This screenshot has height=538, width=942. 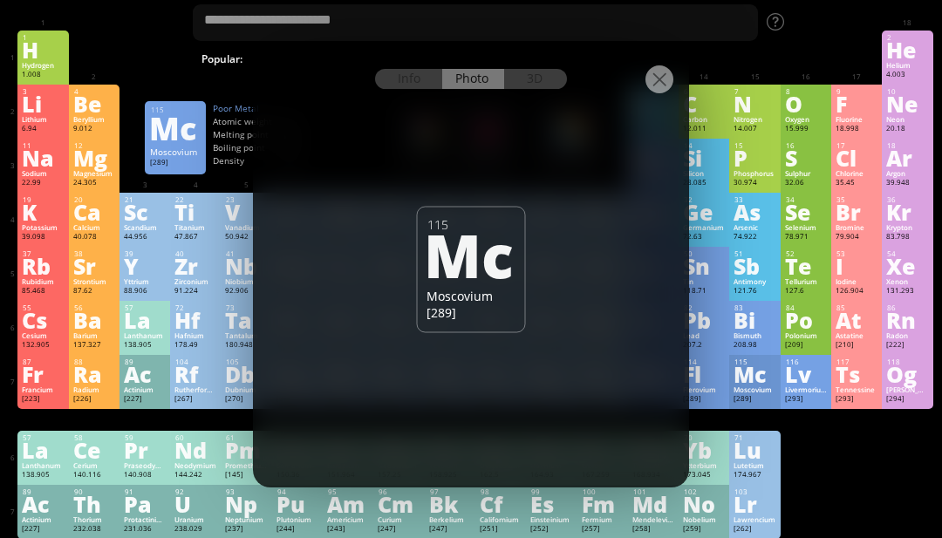 What do you see at coordinates (195, 475) in the screenshot?
I see `div: 144.242` at bounding box center [195, 475].